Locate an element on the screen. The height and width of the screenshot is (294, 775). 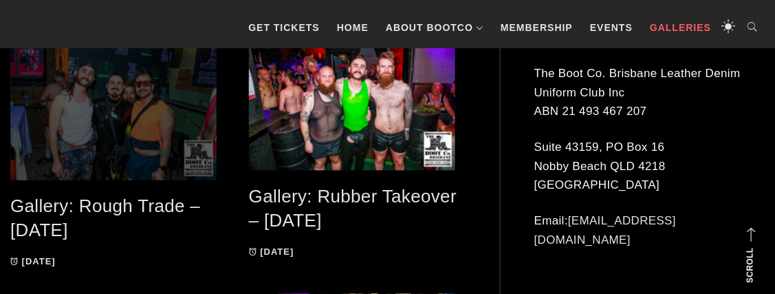
a: Membership is located at coordinates (536, 27).